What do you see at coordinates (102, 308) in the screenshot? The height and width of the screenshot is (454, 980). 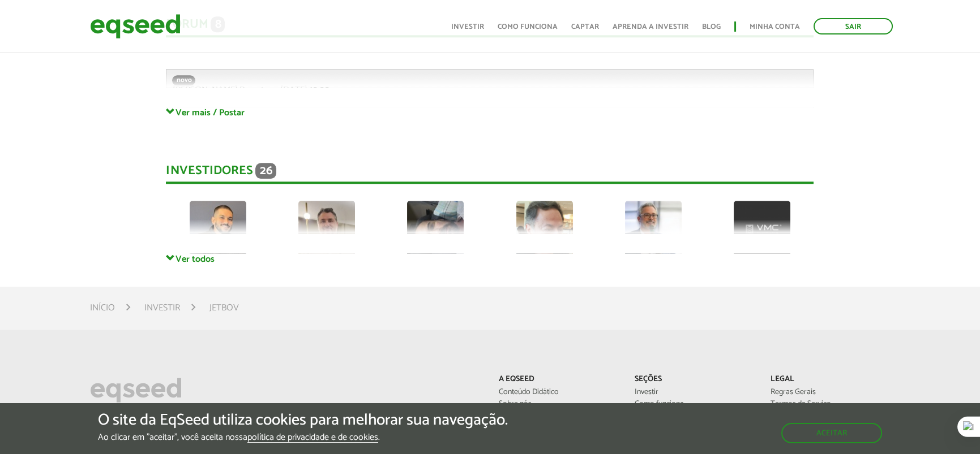 I see `a: Início` at bounding box center [102, 308].